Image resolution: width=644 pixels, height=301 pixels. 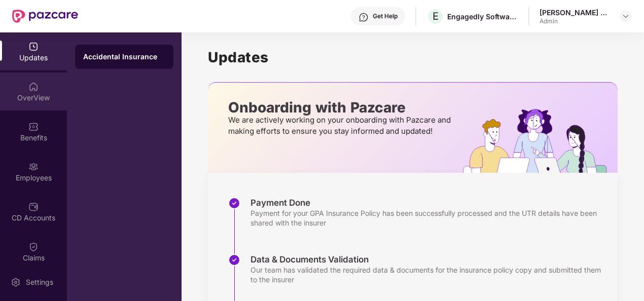 What do you see at coordinates (626, 16) in the screenshot?
I see `img: svg+xml;base64,PHN2ZyBpZD0iRHJvcGRvd24tMzJ4MzIiIHhtbG5zPSJodHRwOi8vd3d3LnczLm9yZy8yMDAwL3N2ZyIgd2...` at bounding box center [626, 16].